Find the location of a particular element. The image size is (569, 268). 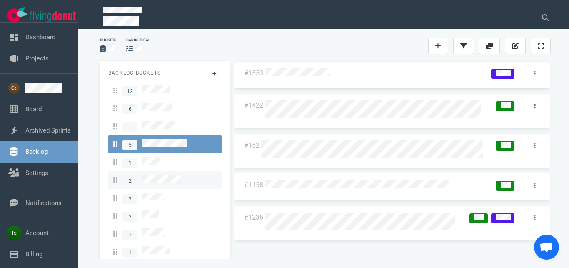

span: 5 is located at coordinates (130, 145).